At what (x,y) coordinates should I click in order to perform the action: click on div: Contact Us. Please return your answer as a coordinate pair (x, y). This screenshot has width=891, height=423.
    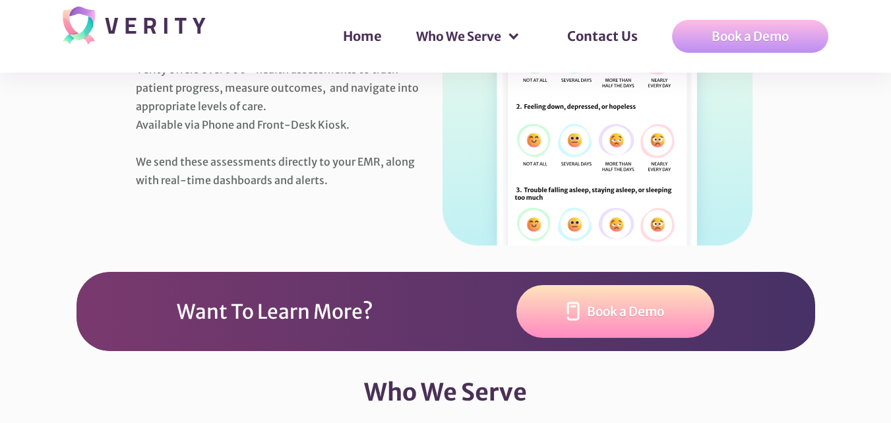
    Looking at the image, I should click on (602, 36).